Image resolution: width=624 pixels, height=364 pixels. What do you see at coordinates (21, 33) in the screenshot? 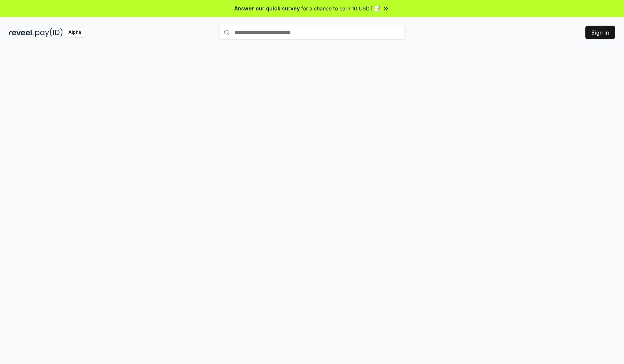
I see `img: reveel_dark` at bounding box center [21, 33].